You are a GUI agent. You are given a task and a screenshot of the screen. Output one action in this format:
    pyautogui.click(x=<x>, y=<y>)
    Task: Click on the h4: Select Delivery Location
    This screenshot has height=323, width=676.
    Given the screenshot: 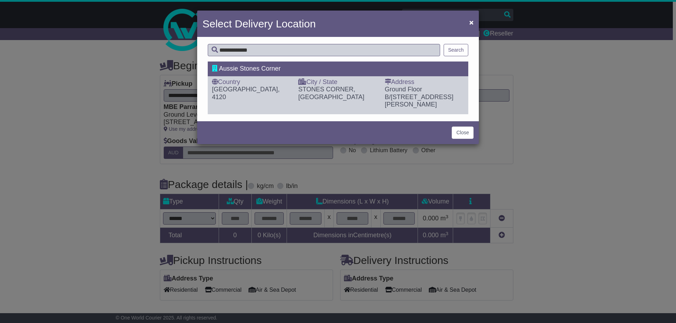 What is the action you would take?
    pyautogui.click(x=259, y=24)
    